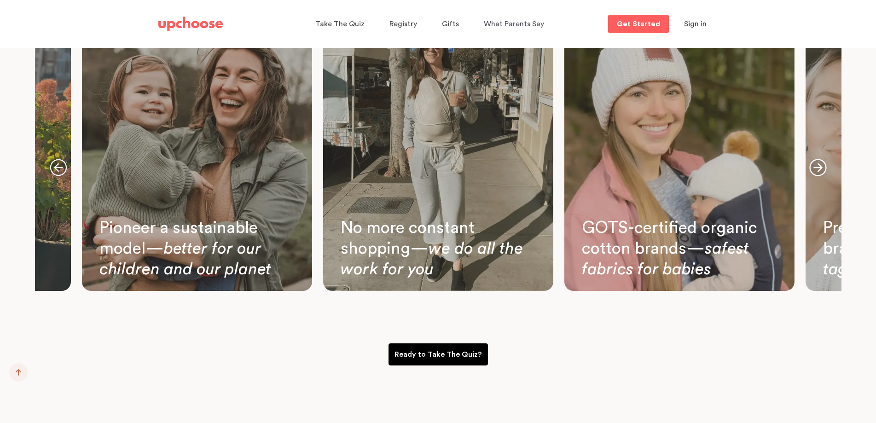 The image size is (876, 423). Describe the element at coordinates (191, 24) in the screenshot. I see `img: UpChoose` at that location.